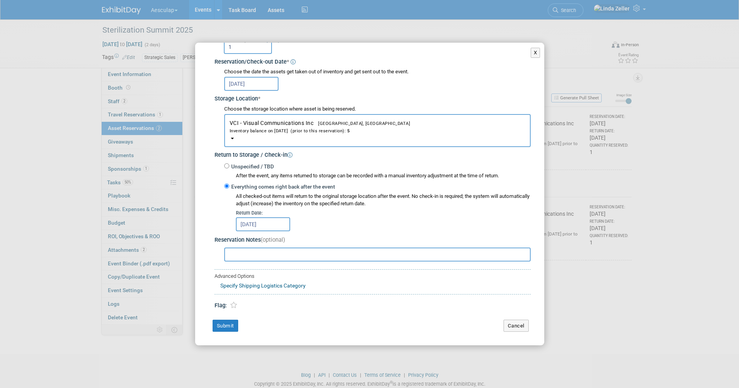 This screenshot has height=388, width=739. Describe the element at coordinates (373, 98) in the screenshot. I see `div: Storage Location` at that location.